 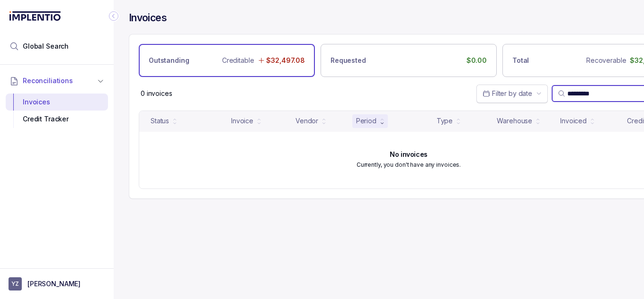 What do you see at coordinates (57, 119) in the screenshot?
I see `div: Credit Tracker` at bounding box center [57, 119].